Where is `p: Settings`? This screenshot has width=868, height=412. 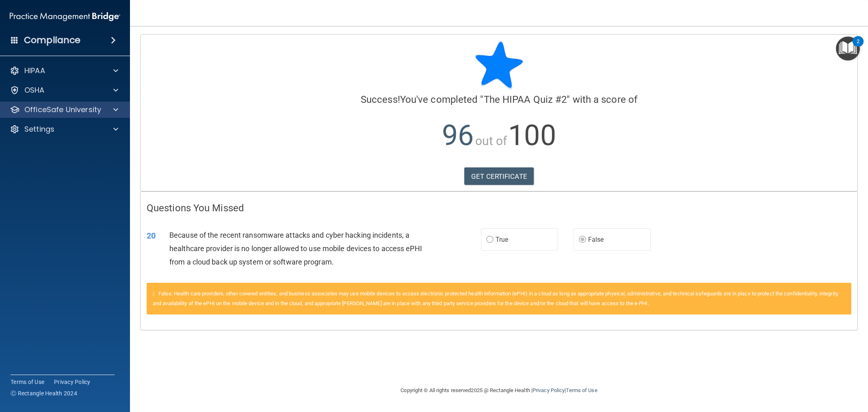
p: Settings is located at coordinates (39, 129).